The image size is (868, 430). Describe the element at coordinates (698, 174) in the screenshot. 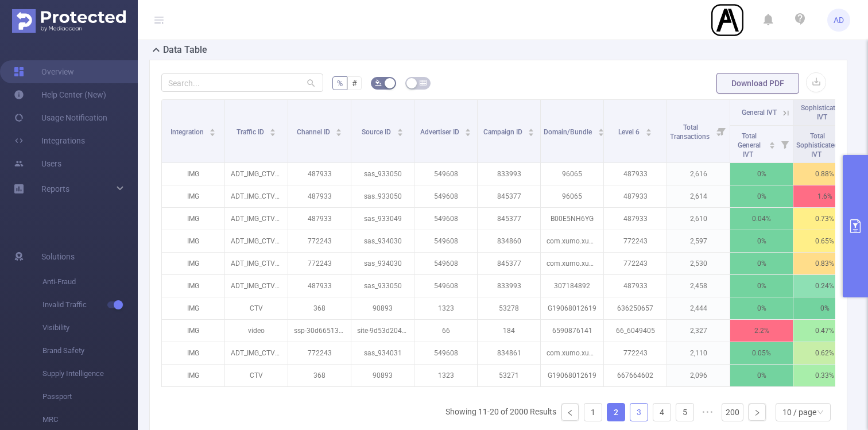

I see `p: 2,616` at that location.